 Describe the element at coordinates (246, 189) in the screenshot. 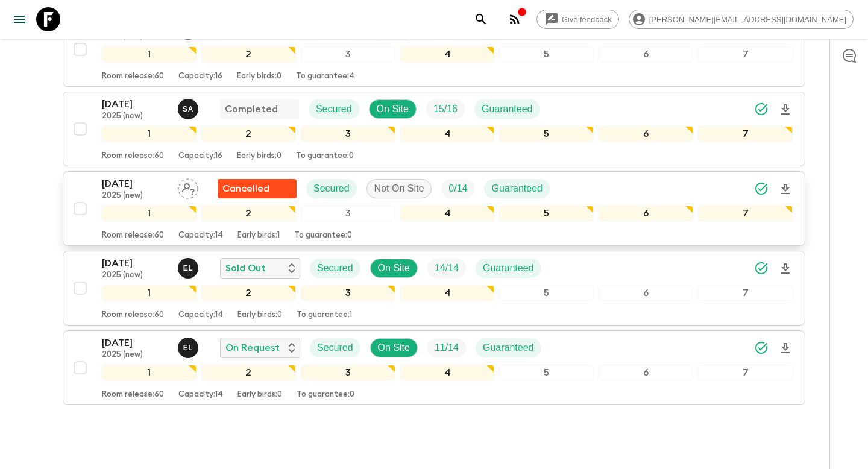

I see `p: Cancelled` at that location.